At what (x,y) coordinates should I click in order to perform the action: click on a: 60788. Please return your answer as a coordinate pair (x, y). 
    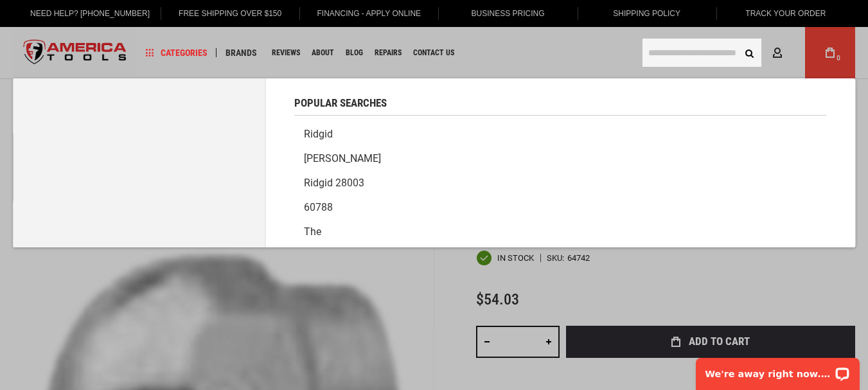
    Looking at the image, I should click on (560, 208).